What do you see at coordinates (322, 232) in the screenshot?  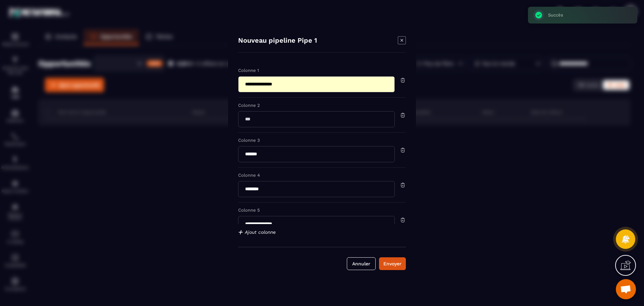 I see `p: Ajout colonne` at bounding box center [322, 232].